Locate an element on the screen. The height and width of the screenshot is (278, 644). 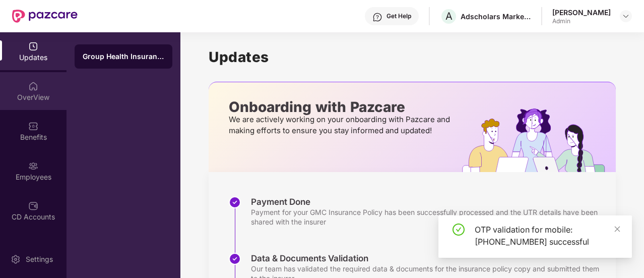
img: svg+xml;base64,PHN2ZyBpZD0iRW1wbG95ZWVzIiB4bWxucz0iaHR0cDovL3d3dy53My5vcmcvMjAwMC9zdmciIHdpZHRoPS... is located at coordinates (33, 166).